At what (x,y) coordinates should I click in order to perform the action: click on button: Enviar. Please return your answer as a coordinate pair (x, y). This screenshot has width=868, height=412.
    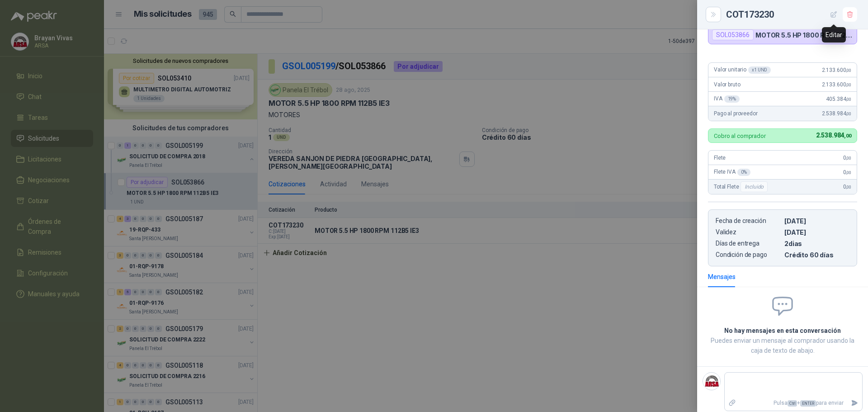
    Looking at the image, I should click on (855, 403).